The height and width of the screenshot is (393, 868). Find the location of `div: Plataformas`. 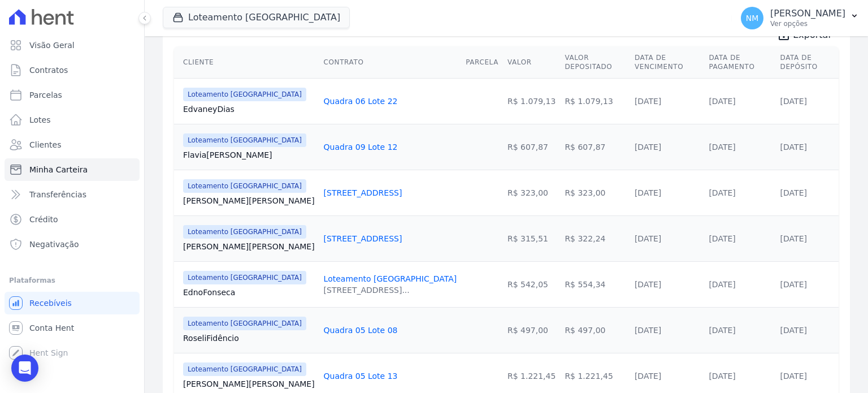

div: Plataformas is located at coordinates (72, 280).